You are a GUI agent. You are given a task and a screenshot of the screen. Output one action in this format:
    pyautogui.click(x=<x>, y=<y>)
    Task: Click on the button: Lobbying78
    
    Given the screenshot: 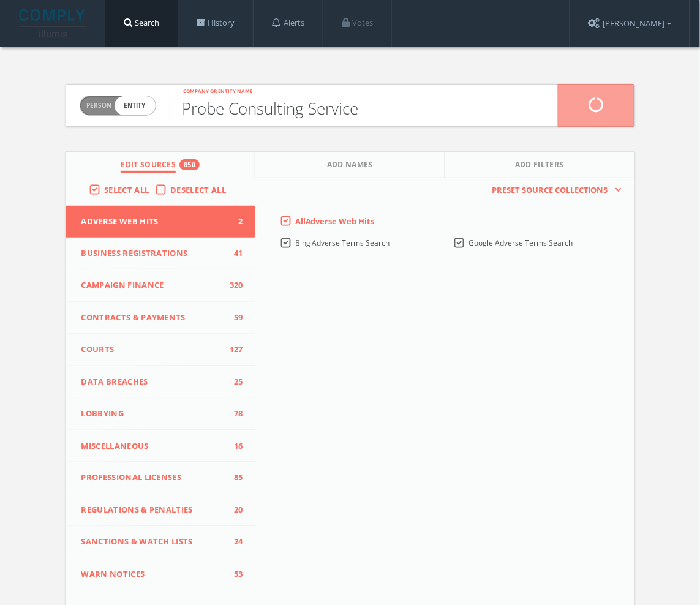 What is the action you would take?
    pyautogui.click(x=161, y=414)
    